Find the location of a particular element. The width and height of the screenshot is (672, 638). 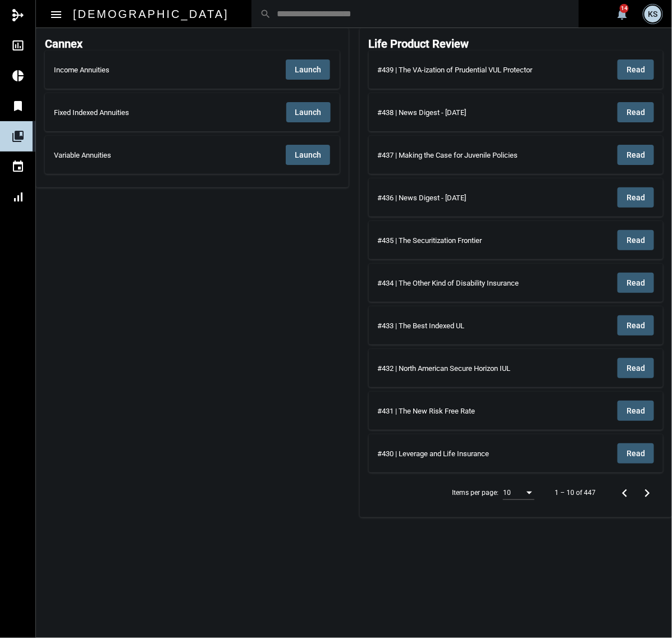

div: Income Annuities is located at coordinates (112, 70).